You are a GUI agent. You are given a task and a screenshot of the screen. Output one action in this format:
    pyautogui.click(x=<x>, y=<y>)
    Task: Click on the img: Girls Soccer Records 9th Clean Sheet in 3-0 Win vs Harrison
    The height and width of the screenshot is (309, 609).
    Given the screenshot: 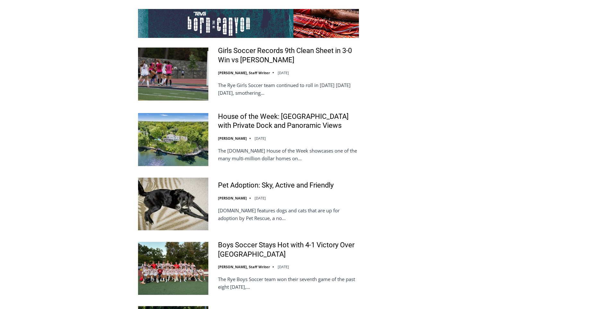 What is the action you would take?
    pyautogui.click(x=173, y=74)
    